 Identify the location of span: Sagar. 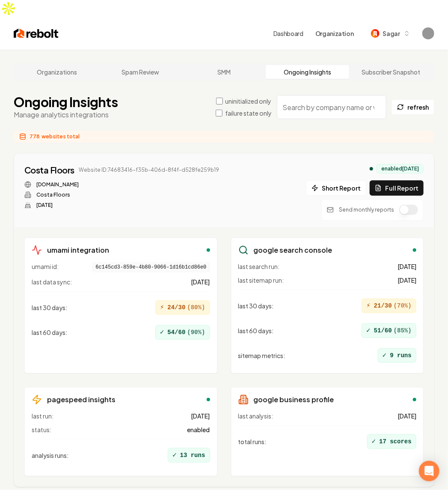
(391, 34).